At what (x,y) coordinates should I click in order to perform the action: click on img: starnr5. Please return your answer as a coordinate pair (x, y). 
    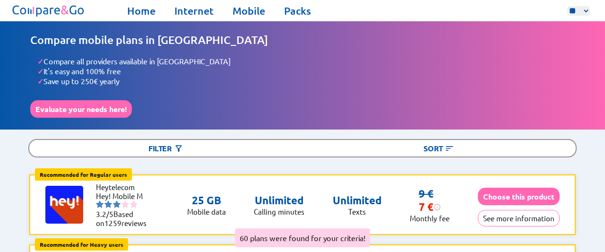
    Looking at the image, I should click on (134, 204).